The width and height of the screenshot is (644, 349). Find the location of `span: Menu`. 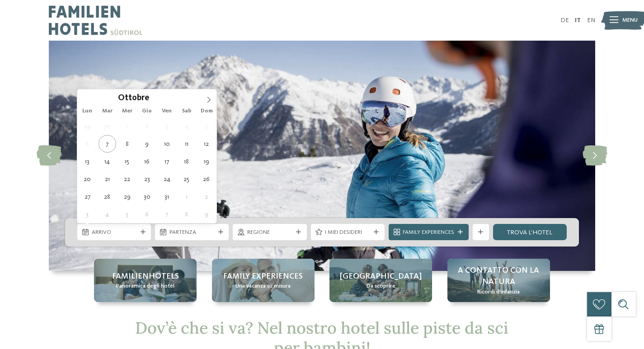

span: Menu is located at coordinates (630, 20).